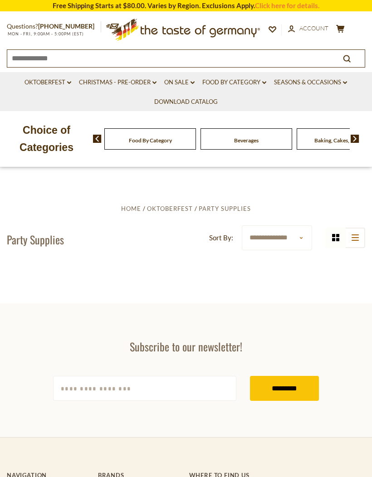 The width and height of the screenshot is (372, 477). What do you see at coordinates (170, 209) in the screenshot?
I see `span: Oktoberfest` at bounding box center [170, 209].